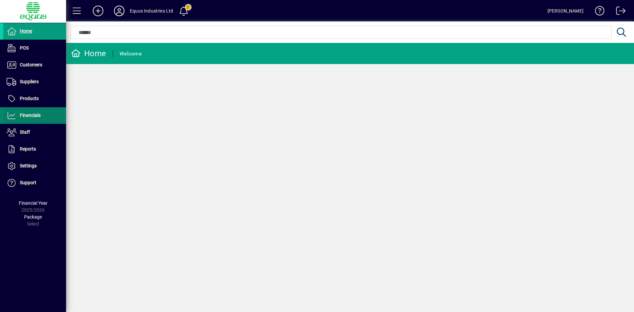 The height and width of the screenshot is (312, 634). I want to click on a: Financials, so click(35, 116).